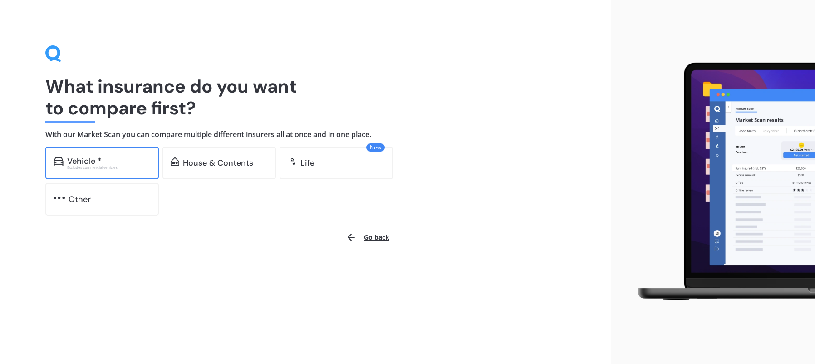 This screenshot has height=364, width=815. What do you see at coordinates (305, 97) in the screenshot?
I see `h1: What insurance do you want to compare first?` at bounding box center [305, 97].